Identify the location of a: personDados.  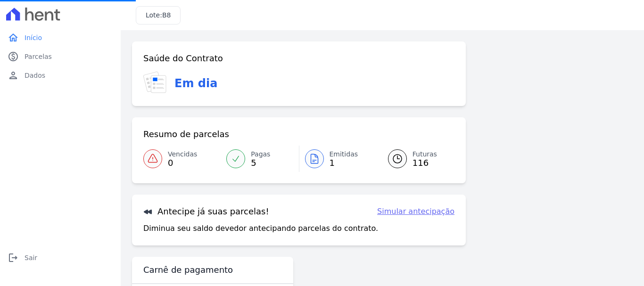
(60, 75).